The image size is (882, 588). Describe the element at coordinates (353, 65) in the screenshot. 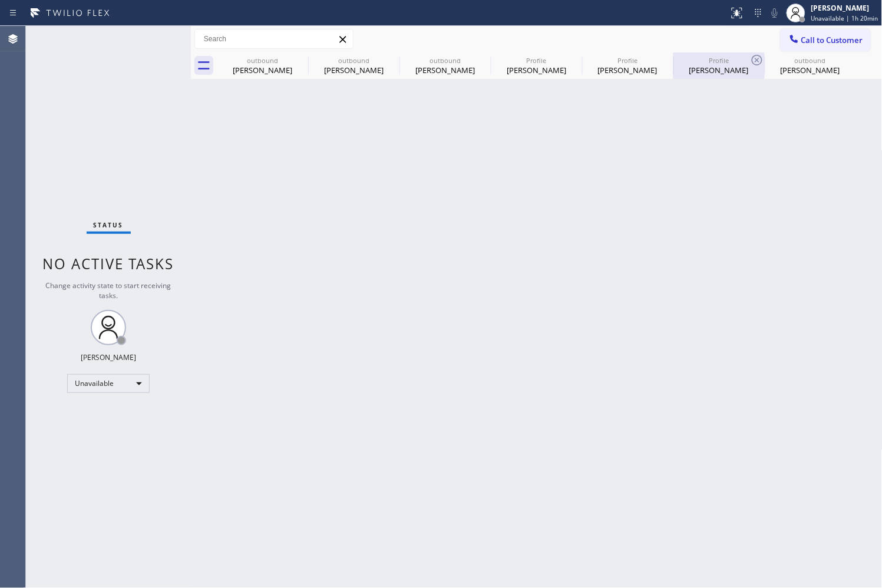

I see `div: Kirit Gandhi` at that location.